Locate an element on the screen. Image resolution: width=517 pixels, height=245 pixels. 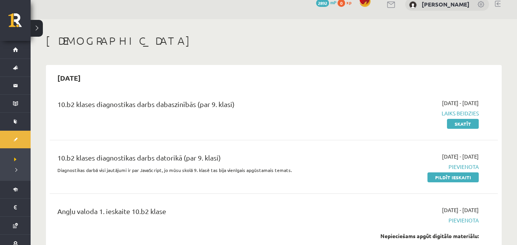
div: Nepieciešams apgūt digitālo materiālu: is located at coordinates (412, 236).